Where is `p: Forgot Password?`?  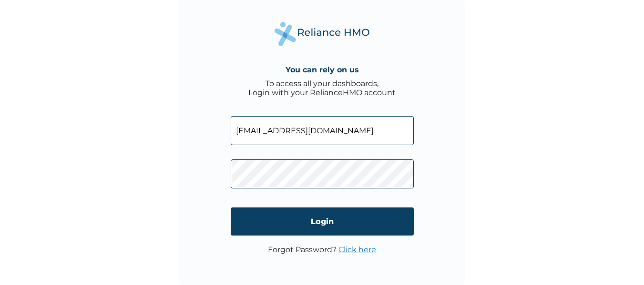 p: Forgot Password? is located at coordinates (322, 250).